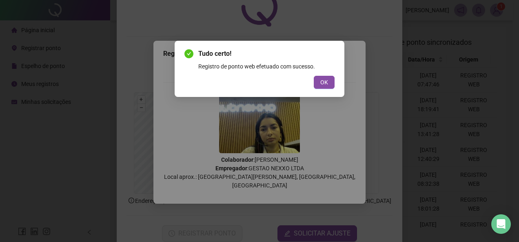  I want to click on div: Open Intercom Messenger, so click(501, 224).